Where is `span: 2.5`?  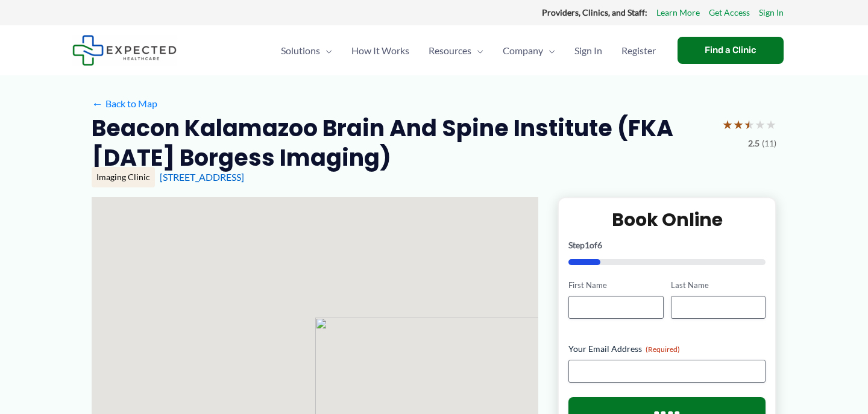
span: 2.5 is located at coordinates (754, 143).